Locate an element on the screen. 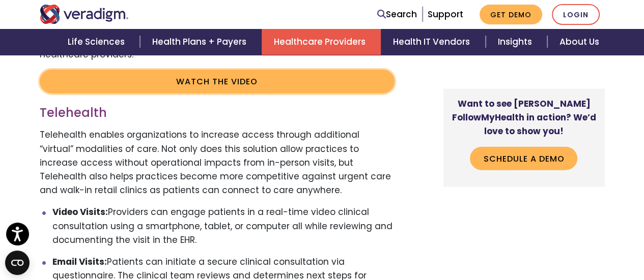 Image resolution: width=644 pixels, height=280 pixels. a: Watch the video is located at coordinates (217, 81).